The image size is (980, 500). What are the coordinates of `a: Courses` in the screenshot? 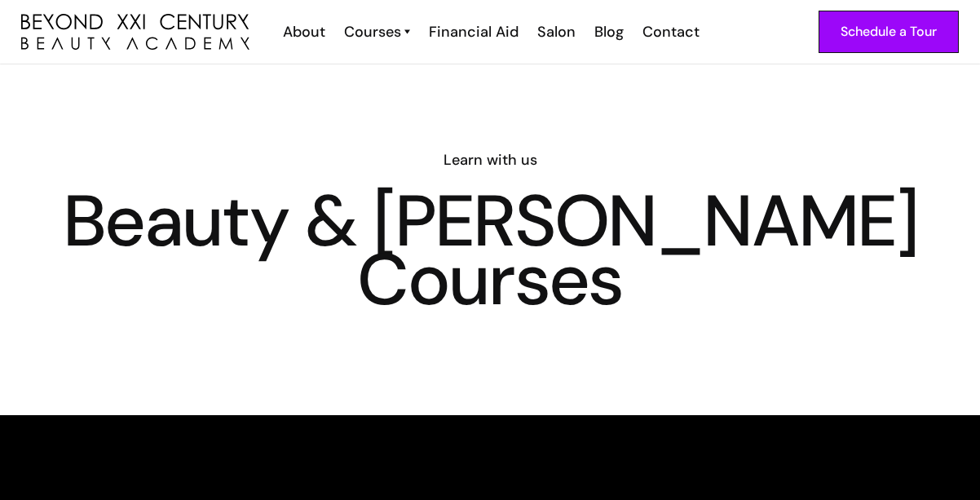 It's located at (377, 32).